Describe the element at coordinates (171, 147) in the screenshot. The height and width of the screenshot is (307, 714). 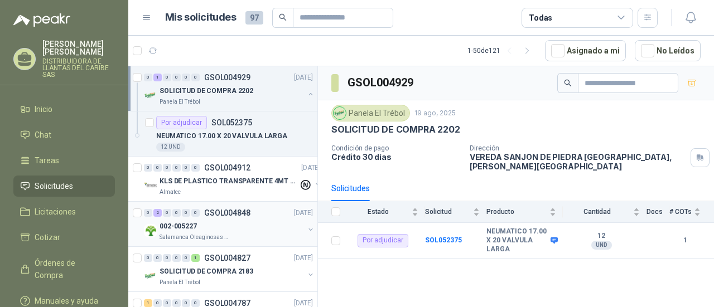
I see `div: 12 UND` at that location.